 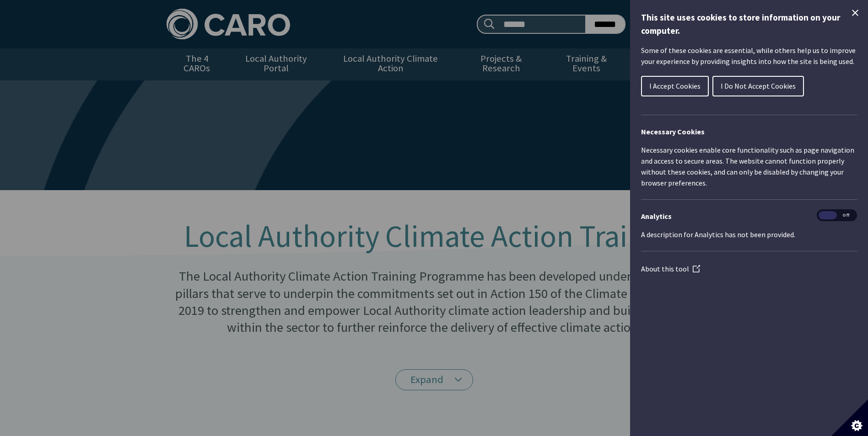 I want to click on button: Close Cookie Control, so click(x=855, y=13).